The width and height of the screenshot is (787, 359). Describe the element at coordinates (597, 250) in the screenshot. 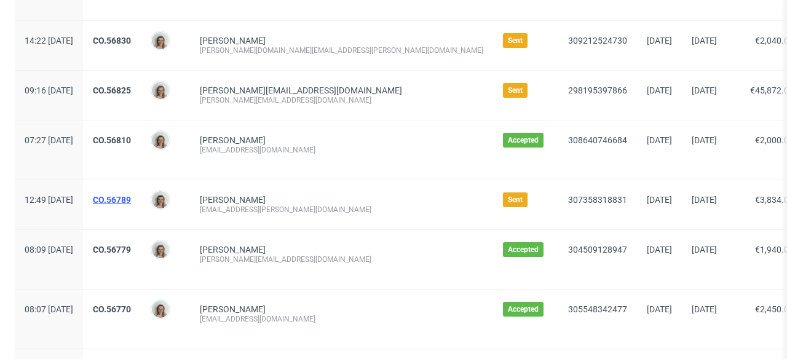

I see `a: 304509128947` at that location.